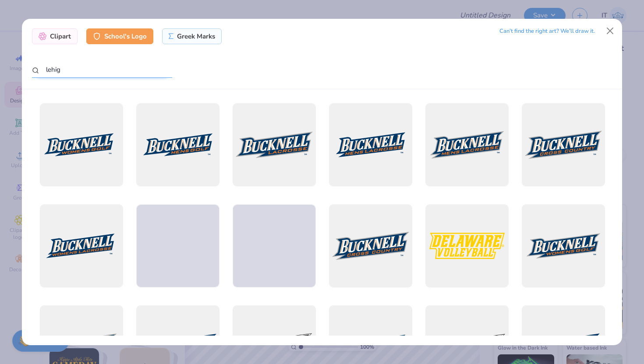 This screenshot has width=644, height=364. What do you see at coordinates (55, 37) in the screenshot?
I see `div: Clipart` at bounding box center [55, 37].